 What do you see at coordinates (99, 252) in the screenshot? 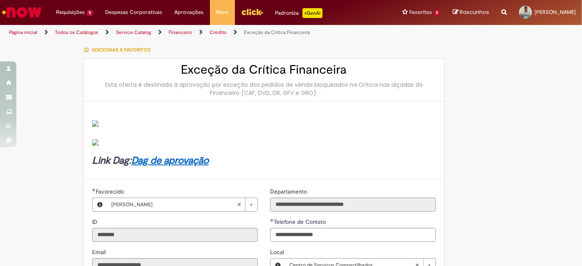
I see `span: Somente leitura - Email` at bounding box center [99, 252].